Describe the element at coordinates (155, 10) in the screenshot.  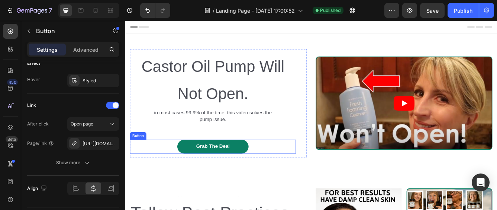
I see `div: Undo/Redo` at that location.